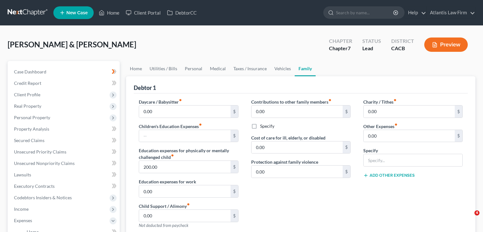 The image size is (483, 232). What do you see at coordinates (372, 41) in the screenshot?
I see `div: Status` at bounding box center [372, 41].